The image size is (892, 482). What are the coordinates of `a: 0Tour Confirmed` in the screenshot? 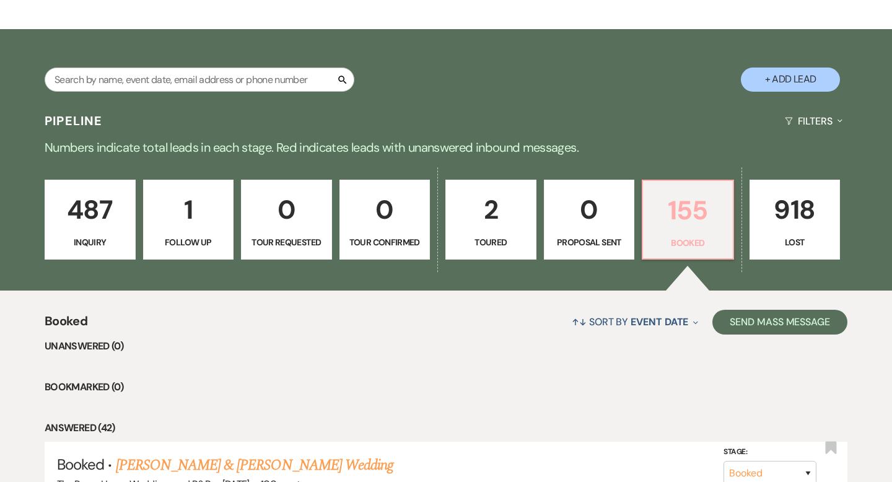 It's located at (385, 220).